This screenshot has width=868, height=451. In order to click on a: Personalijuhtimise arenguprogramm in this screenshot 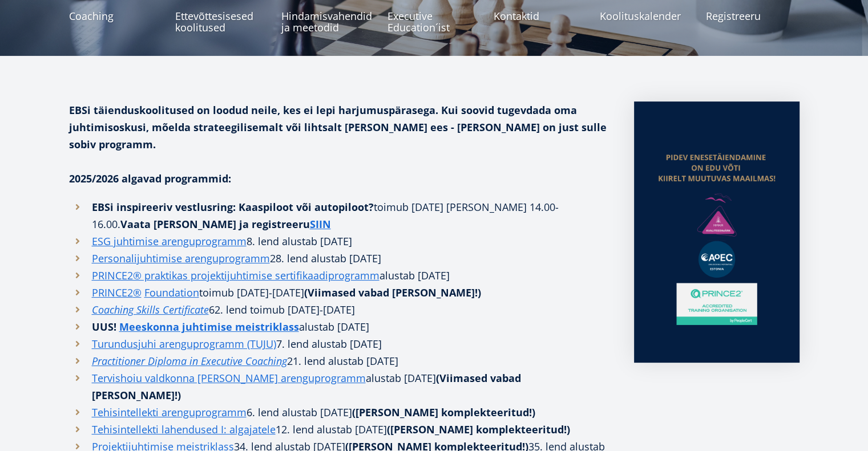, I will do `click(181, 258)`.